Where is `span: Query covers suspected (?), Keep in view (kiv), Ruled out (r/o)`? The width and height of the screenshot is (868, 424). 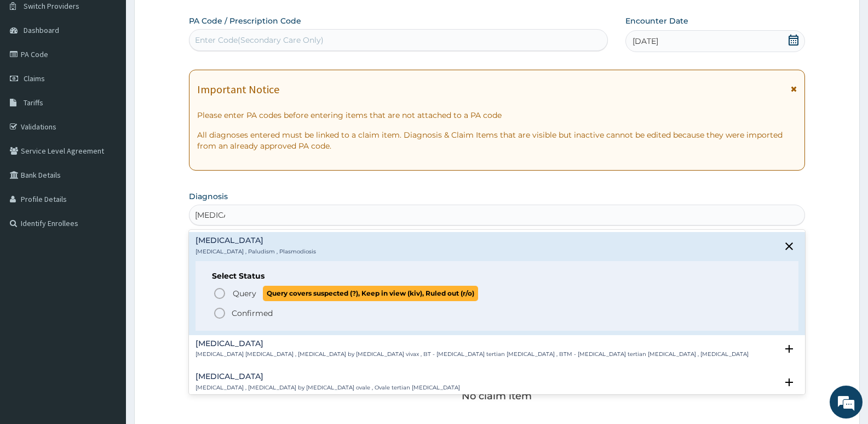
span: Query covers suspected (?), Keep in view (kiv), Ruled out (r/o) is located at coordinates (371, 293).